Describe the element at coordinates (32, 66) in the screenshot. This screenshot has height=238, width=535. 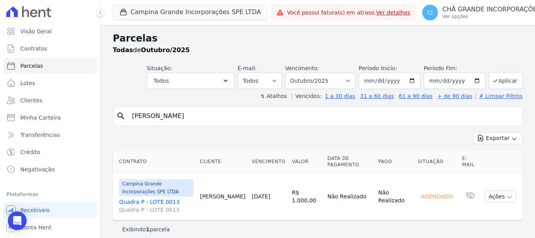
I see `span: Parcelas` at that location.